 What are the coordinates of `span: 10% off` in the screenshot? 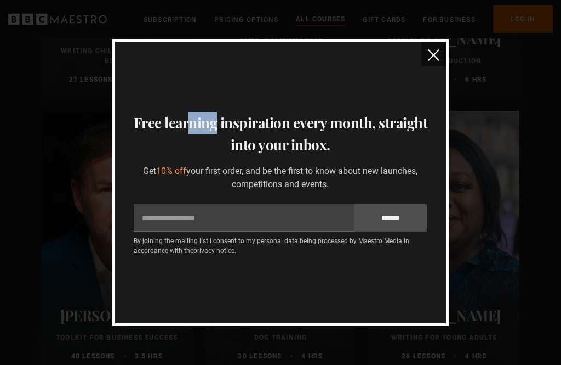 It's located at (171, 170).